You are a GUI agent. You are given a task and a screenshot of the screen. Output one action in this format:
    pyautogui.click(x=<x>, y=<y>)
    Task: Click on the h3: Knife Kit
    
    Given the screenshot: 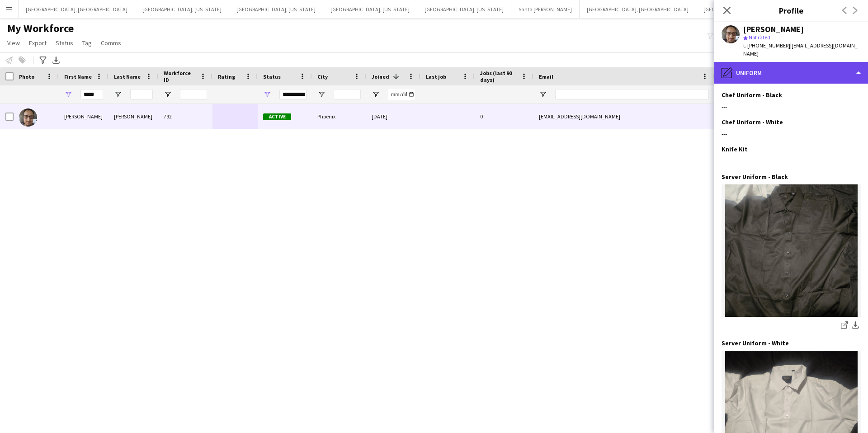 What is the action you would take?
    pyautogui.click(x=734, y=149)
    